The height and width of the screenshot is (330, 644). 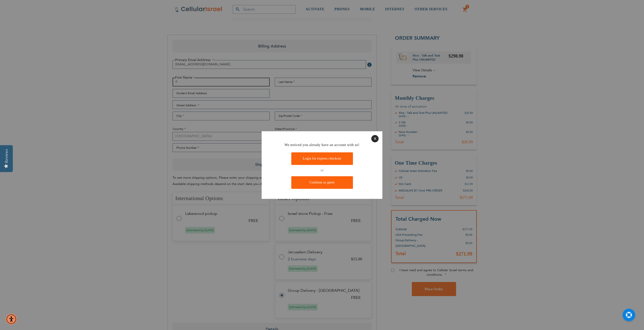 I want to click on a: Login for express checkout, so click(x=322, y=159).